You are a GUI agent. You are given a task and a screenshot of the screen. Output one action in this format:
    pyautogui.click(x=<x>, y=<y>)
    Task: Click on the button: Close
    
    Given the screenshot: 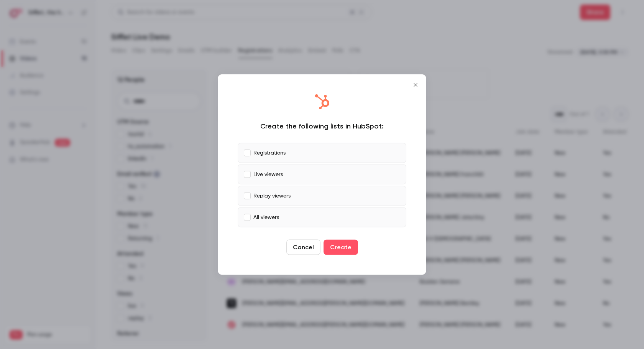 What is the action you would take?
    pyautogui.click(x=415, y=85)
    